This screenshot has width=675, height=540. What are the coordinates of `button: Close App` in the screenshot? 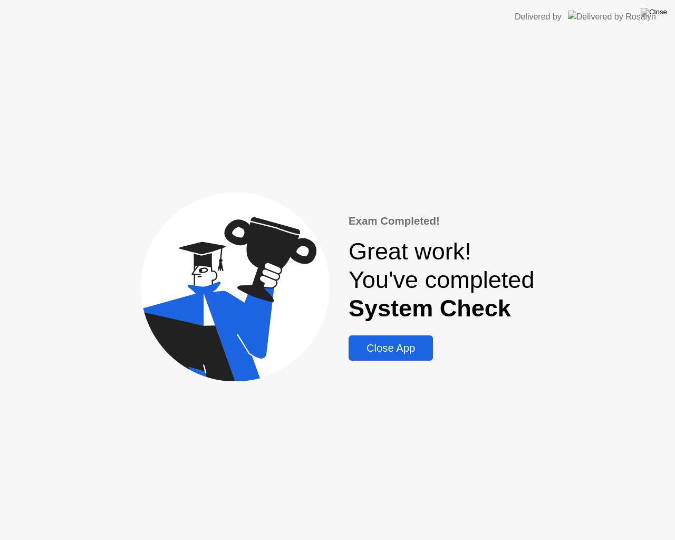 It's located at (390, 348).